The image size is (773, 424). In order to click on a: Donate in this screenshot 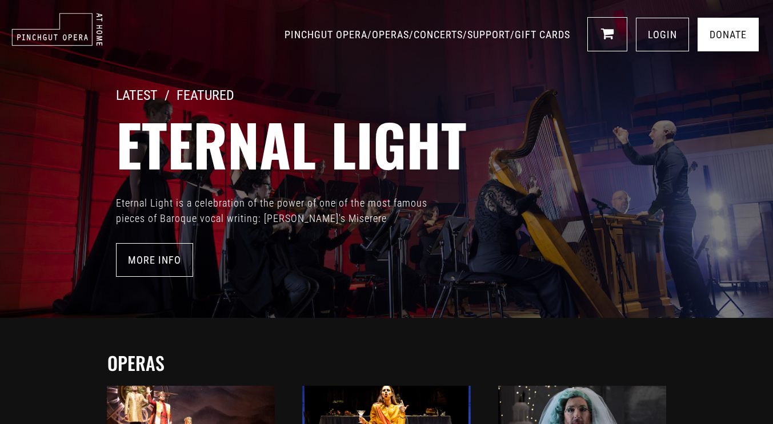, I will do `click(728, 34)`.